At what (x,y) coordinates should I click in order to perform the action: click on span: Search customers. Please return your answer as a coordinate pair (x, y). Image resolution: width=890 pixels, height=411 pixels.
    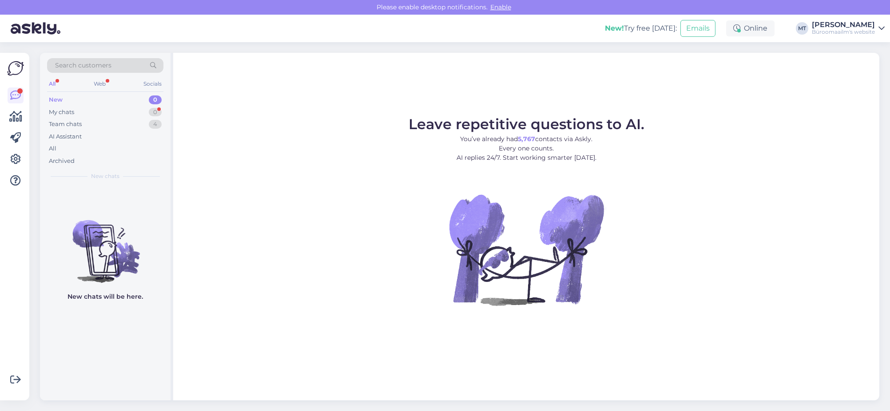
    Looking at the image, I should click on (83, 65).